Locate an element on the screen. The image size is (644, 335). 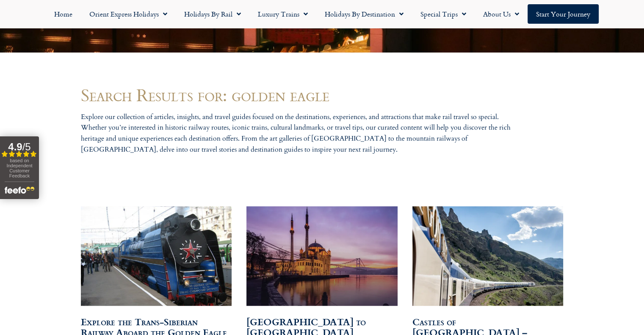
a: Luxury Trains is located at coordinates (283, 14).